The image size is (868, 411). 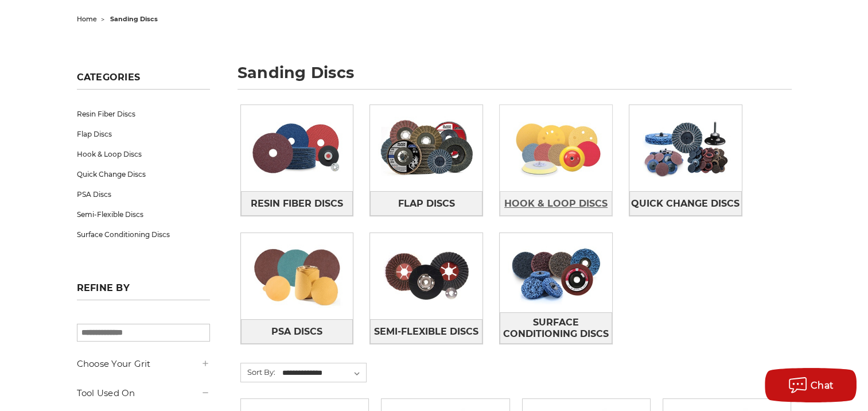 What do you see at coordinates (323, 373) in the screenshot?
I see `select: Sort By:` at bounding box center [323, 373].